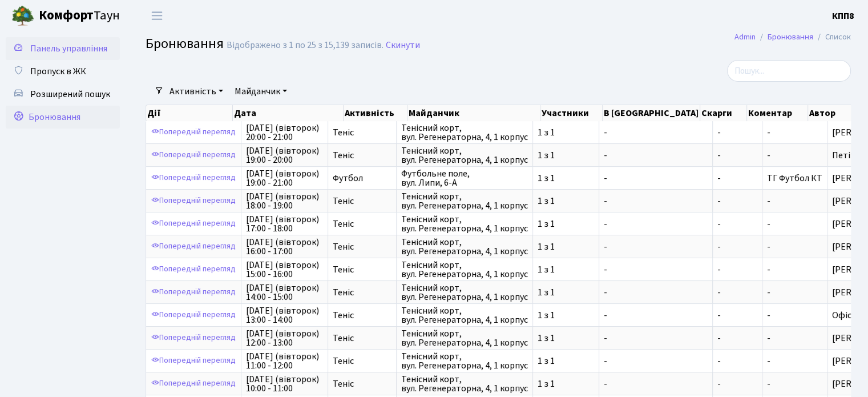  What do you see at coordinates (474, 113) in the screenshot?
I see `th: Майданчик` at bounding box center [474, 113].